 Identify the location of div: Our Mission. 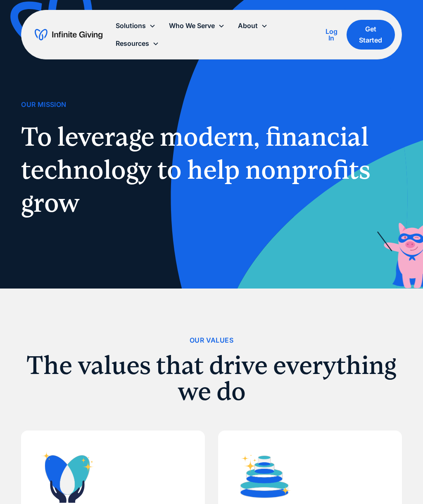
(44, 105).